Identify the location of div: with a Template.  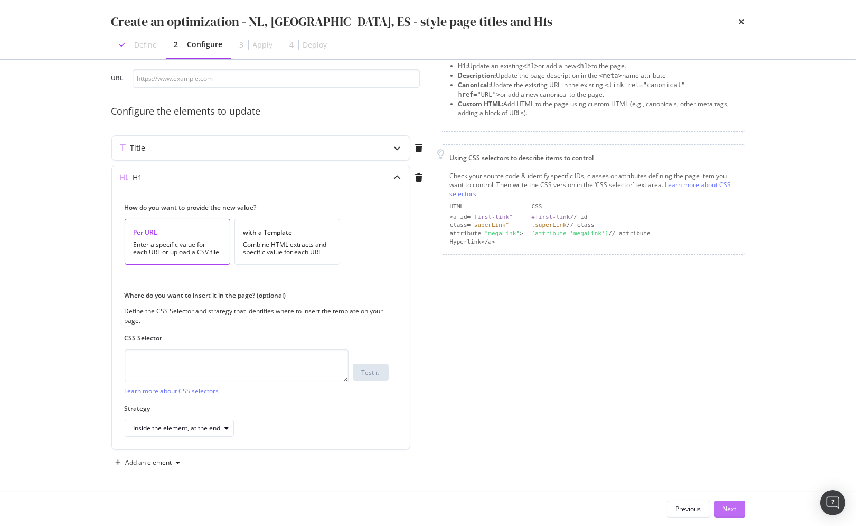
(287, 232).